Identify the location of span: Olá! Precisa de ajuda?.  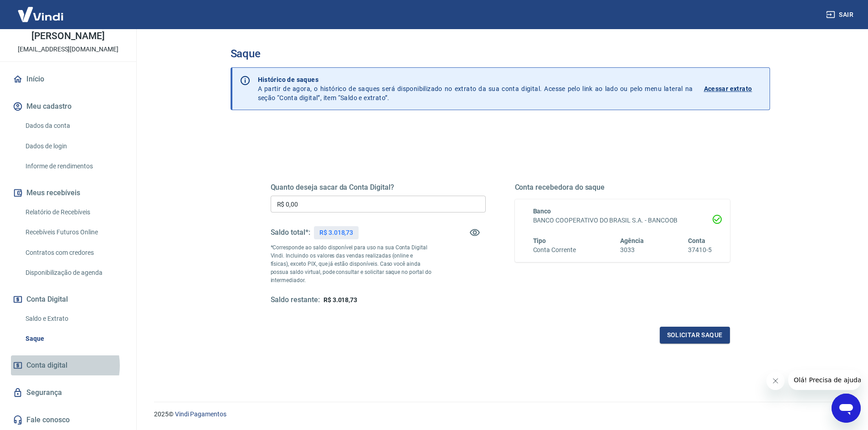
(41, 10).